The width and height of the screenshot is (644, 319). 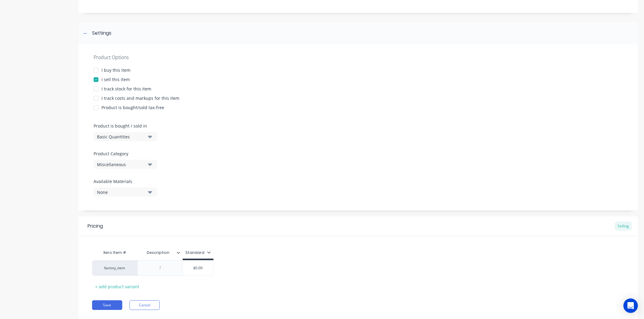 I want to click on div: Basic Quantities, so click(x=121, y=137).